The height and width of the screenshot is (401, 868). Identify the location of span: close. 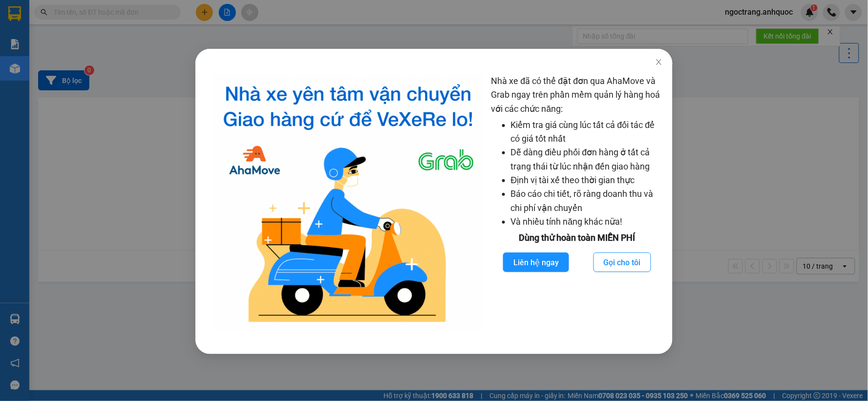
(659, 62).